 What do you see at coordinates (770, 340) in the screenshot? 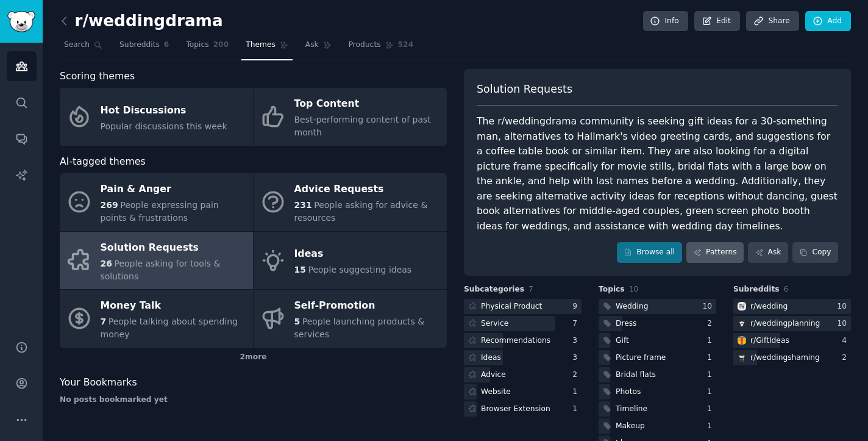
I see `div: r/ GiftIdeas` at bounding box center [770, 340].